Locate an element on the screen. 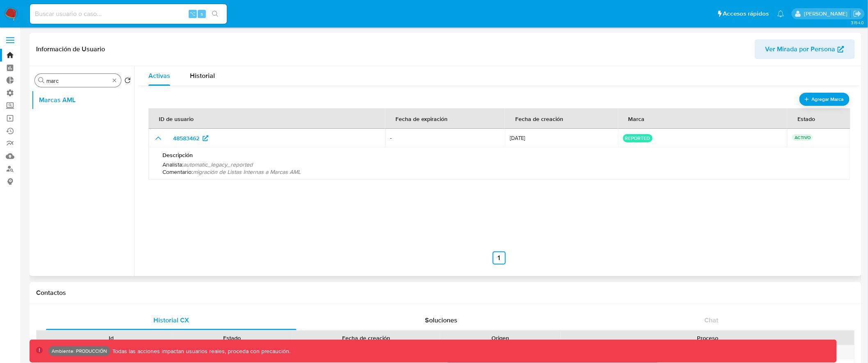  div: Origen is located at coordinates (500, 338).